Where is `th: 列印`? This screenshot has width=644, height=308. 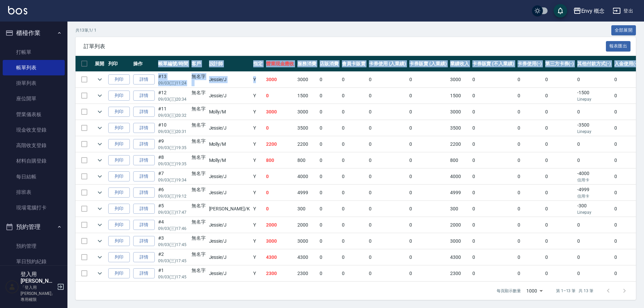
th: 列印 is located at coordinates (119, 64).